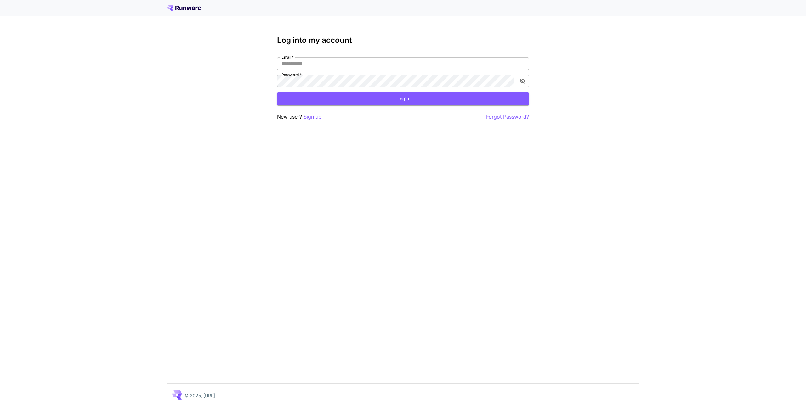 The height and width of the screenshot is (407, 806). I want to click on button: Forgot Password?, so click(507, 117).